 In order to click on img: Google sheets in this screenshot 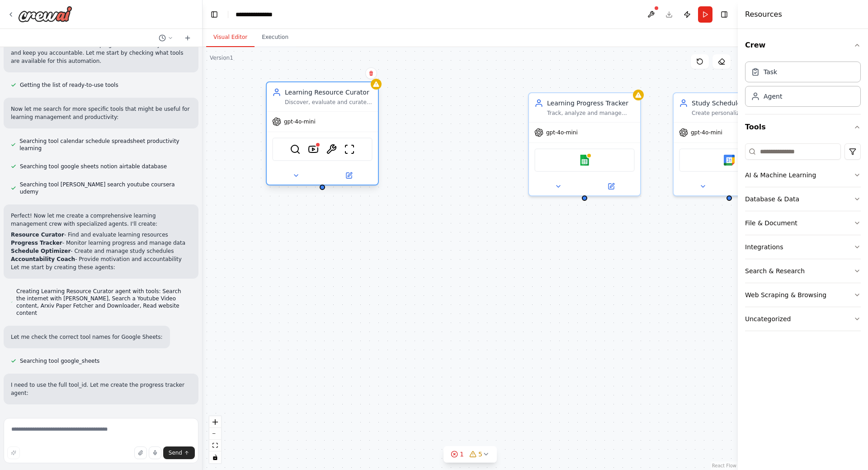, I will do `click(584, 160)`.